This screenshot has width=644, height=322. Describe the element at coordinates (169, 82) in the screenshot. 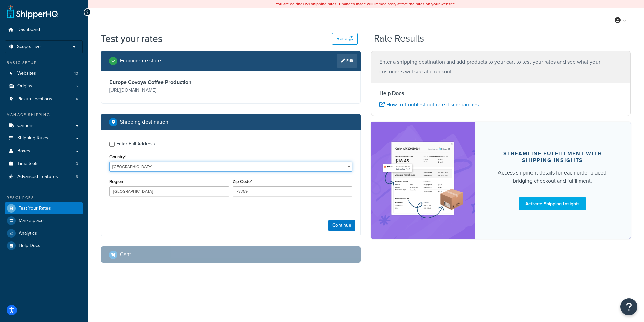

I see `h3: Europe Covoya Coffee Production` at that location.